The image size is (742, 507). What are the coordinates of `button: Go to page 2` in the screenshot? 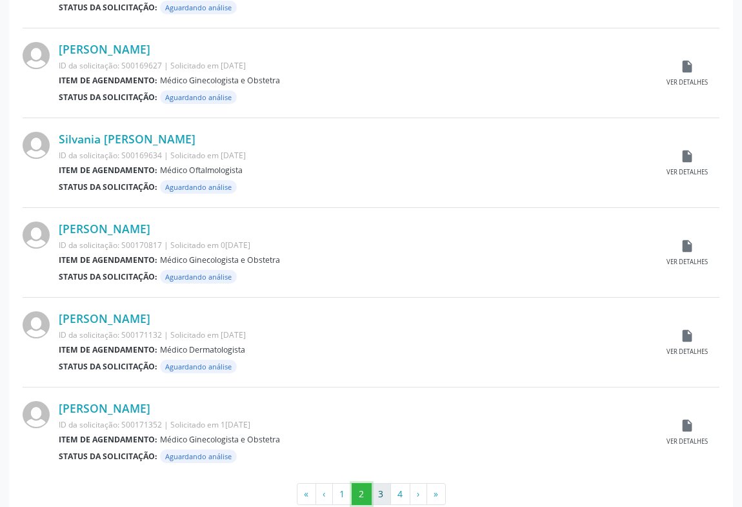 It's located at (361, 494).